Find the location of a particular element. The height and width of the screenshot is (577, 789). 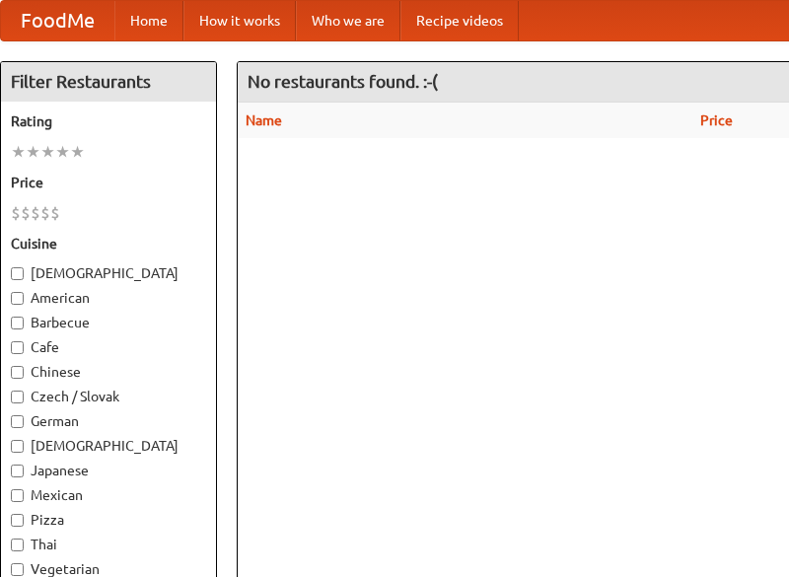

input: Thai is located at coordinates (17, 545).